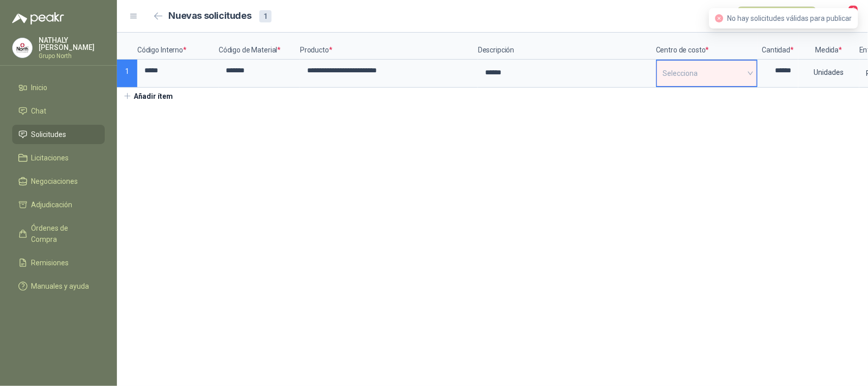 Image resolution: width=868 pixels, height=386 pixels. I want to click on span: Manuales y ayuda, so click(61, 286).